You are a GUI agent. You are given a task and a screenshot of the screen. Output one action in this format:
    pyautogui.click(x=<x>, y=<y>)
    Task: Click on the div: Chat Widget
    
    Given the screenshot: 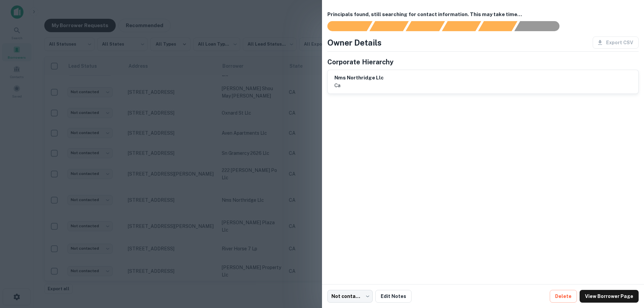 What is the action you would take?
    pyautogui.click(x=627, y=271)
    